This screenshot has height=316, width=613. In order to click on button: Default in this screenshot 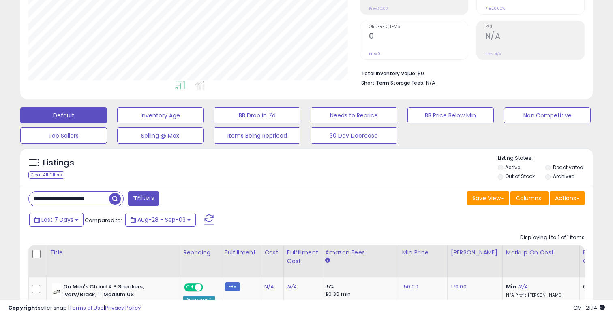, I will do `click(64, 115)`.